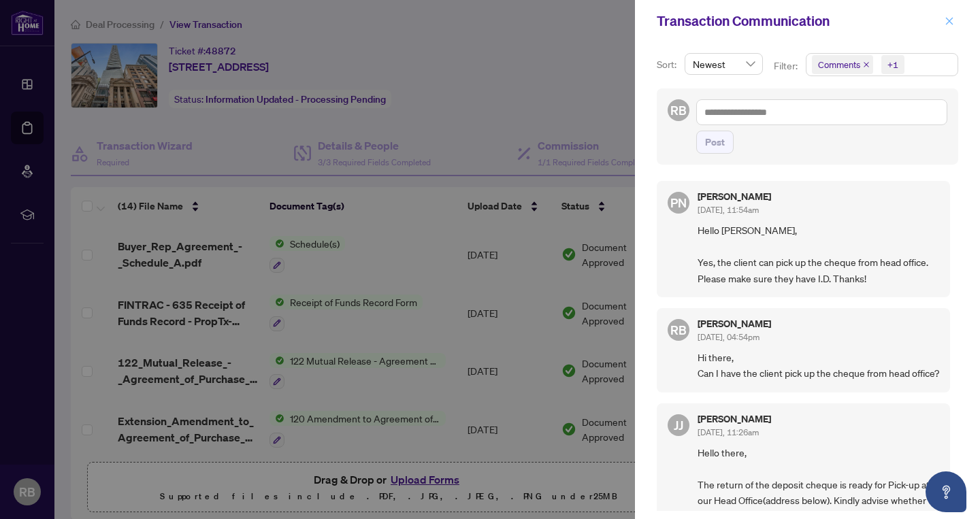 This screenshot has height=519, width=980. I want to click on p: Sort:, so click(667, 64).